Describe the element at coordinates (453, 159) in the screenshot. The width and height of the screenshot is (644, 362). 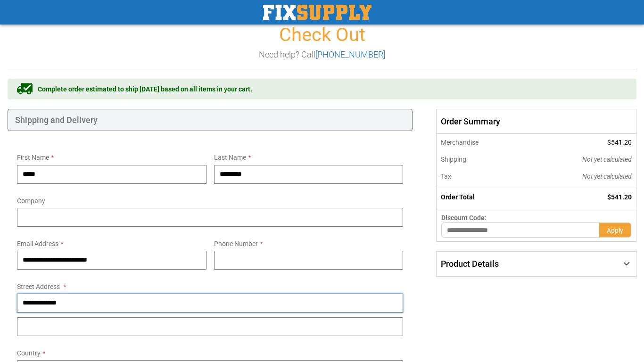
I see `span: Shipping` at that location.